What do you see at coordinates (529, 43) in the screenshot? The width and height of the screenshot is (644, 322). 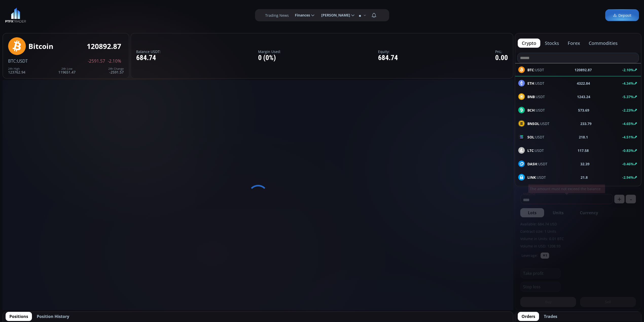 I see `button: crypto` at bounding box center [529, 43].